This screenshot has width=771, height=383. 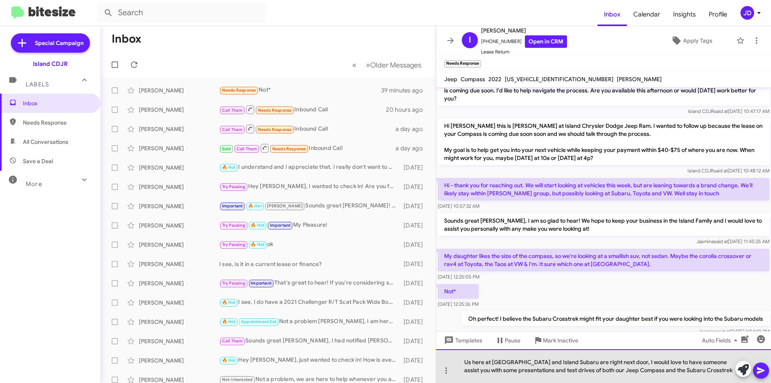 I want to click on span: Try Pausing, so click(x=234, y=283).